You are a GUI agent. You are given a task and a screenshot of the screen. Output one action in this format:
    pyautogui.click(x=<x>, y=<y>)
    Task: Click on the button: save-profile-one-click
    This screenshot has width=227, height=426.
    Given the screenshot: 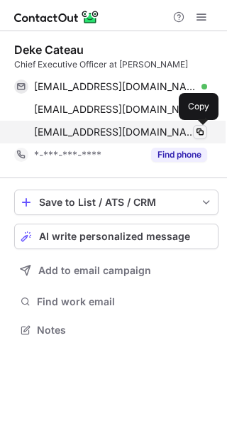 What is the action you would take?
    pyautogui.click(x=116, y=202)
    